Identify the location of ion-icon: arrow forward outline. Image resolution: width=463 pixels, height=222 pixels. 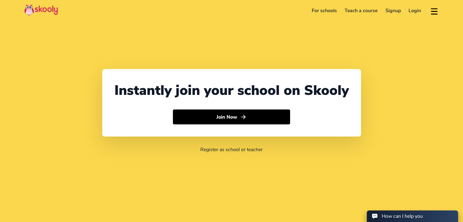
(243, 117).